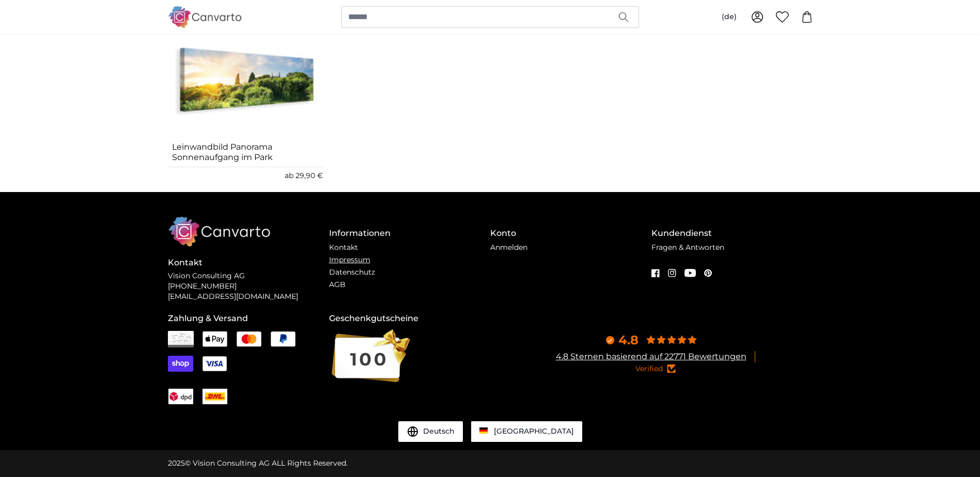 The height and width of the screenshot is (477, 980). I want to click on img: Canvarto, so click(205, 17).